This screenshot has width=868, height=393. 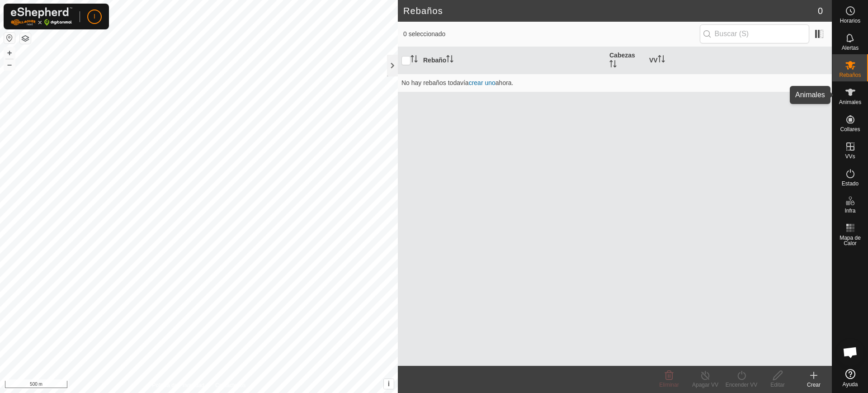 I want to click on th: VV, so click(x=739, y=61).